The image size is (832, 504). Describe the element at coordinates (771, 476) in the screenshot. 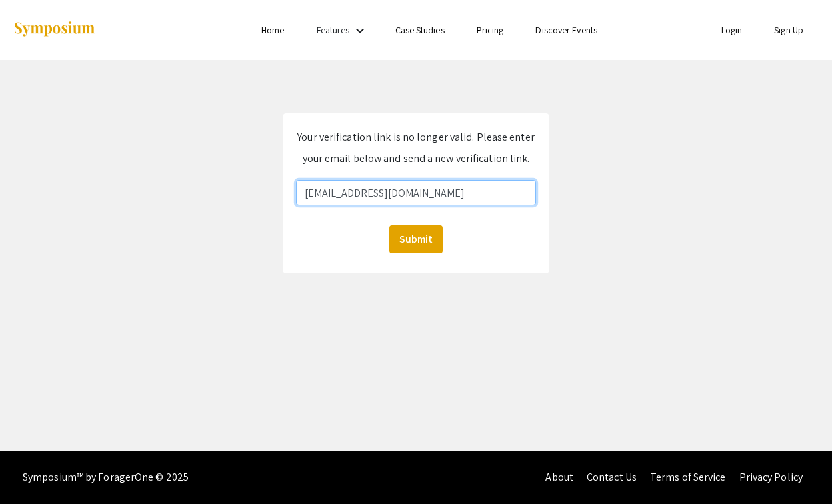

I see `a: Privacy Policy` at that location.